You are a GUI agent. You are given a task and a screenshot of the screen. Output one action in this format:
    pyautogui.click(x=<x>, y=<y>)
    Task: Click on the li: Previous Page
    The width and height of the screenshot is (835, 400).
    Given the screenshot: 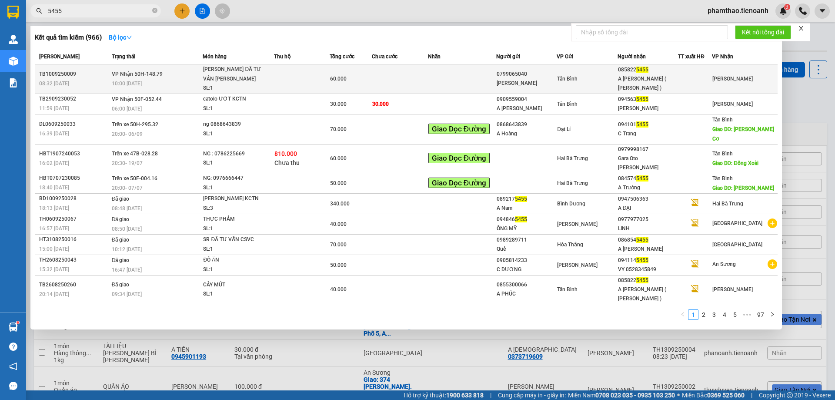 What is the action you would take?
    pyautogui.click(x=683, y=314)
    